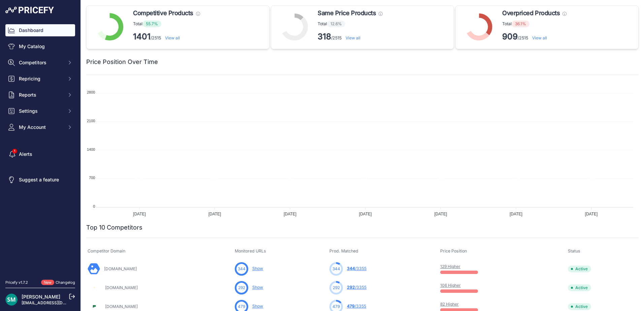 The width and height of the screenshot is (644, 311). Describe the element at coordinates (94, 206) in the screenshot. I see `tspan: 0` at that location.